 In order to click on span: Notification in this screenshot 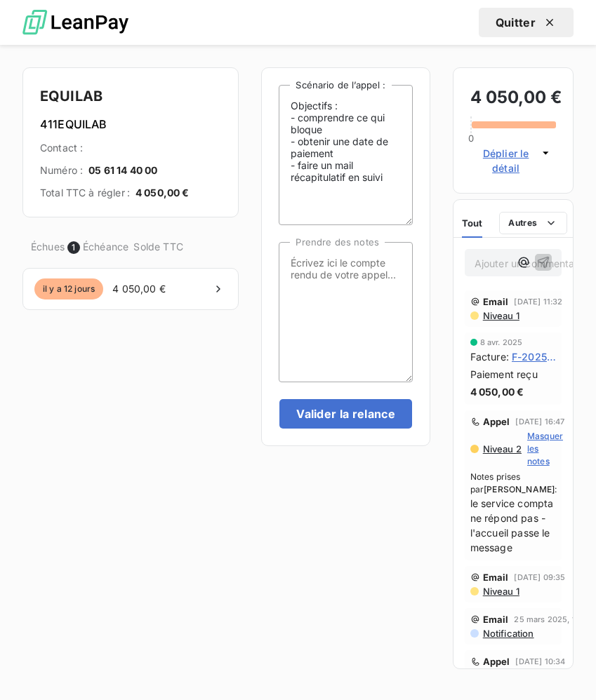, I will do `click(507, 633)`.